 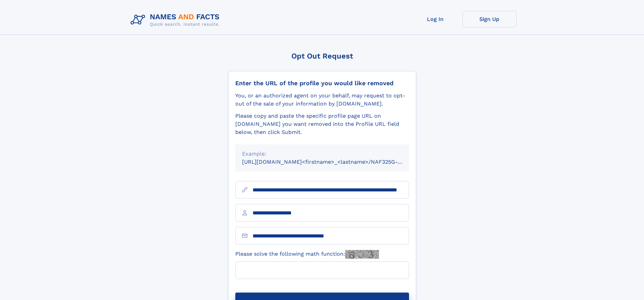 I want to click on label: Please solve the following math function:, so click(x=307, y=254).